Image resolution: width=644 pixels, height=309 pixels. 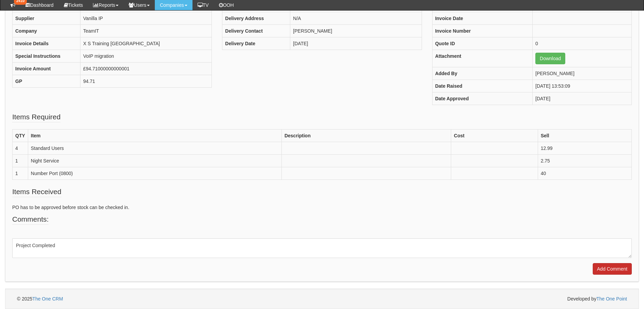 What do you see at coordinates (47, 68) in the screenshot?
I see `th: Invoice Amount` at bounding box center [47, 68].